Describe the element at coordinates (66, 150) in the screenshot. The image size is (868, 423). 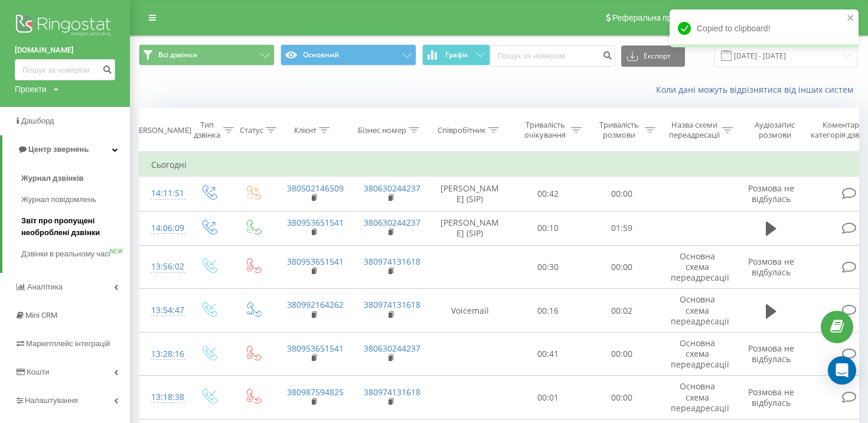
I see `a: Центр звернень` at that location.